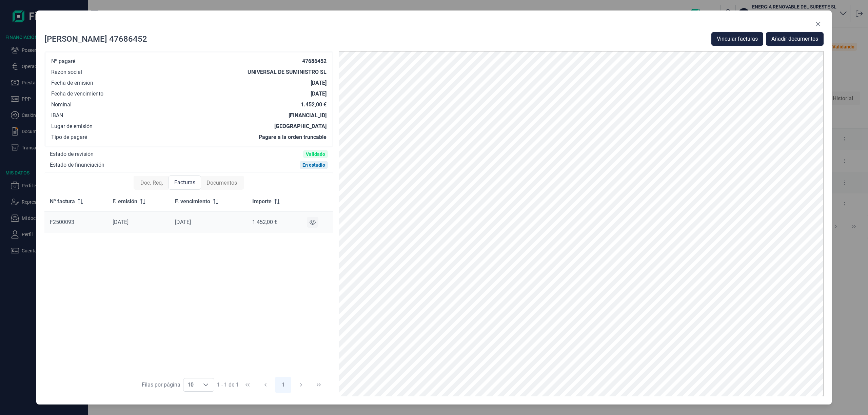  I want to click on div: Tipo de pagaré, so click(69, 137).